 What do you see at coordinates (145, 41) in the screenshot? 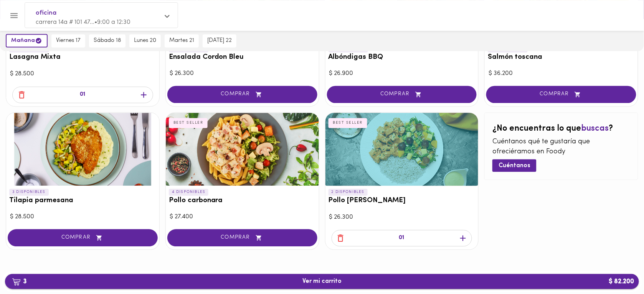
I see `span: lunes 20` at bounding box center [145, 41].